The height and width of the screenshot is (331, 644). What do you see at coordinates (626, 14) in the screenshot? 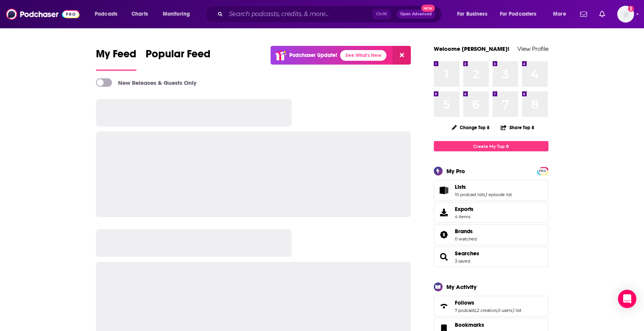
I see `span: Logged in as mindyn` at bounding box center [626, 14].